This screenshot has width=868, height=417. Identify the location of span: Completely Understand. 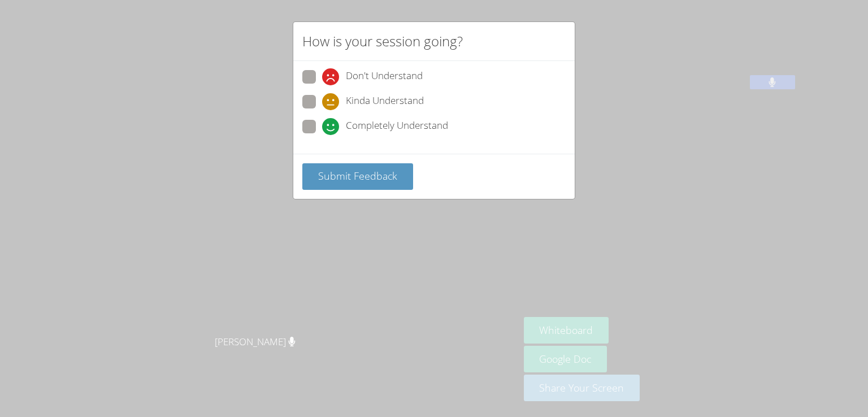
(397, 127).